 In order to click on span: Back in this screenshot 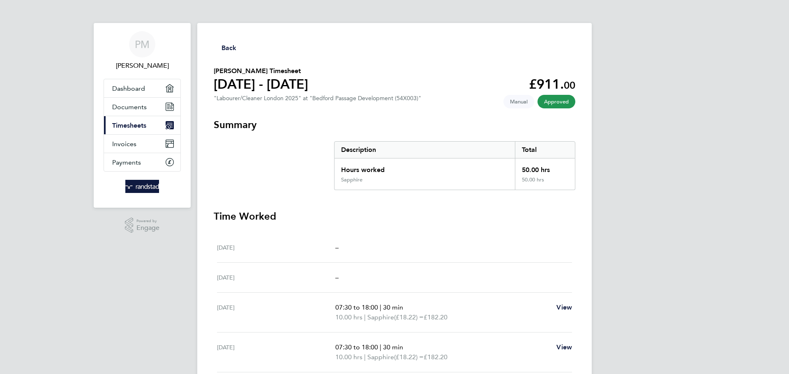, I will do `click(229, 48)`.